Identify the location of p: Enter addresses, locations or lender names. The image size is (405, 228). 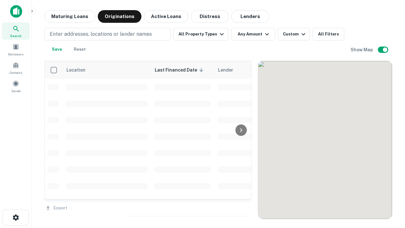
(101, 34).